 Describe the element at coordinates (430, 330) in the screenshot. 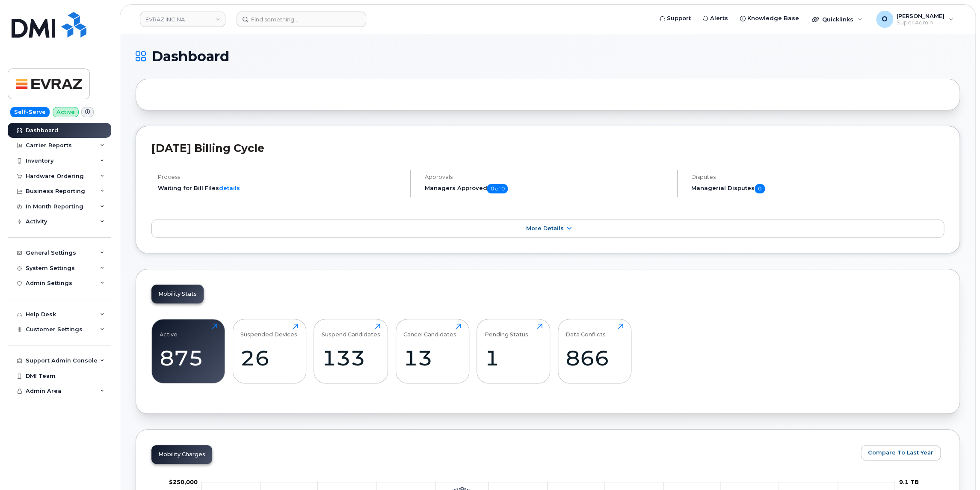

I see `div: Cancel Candidates` at that location.